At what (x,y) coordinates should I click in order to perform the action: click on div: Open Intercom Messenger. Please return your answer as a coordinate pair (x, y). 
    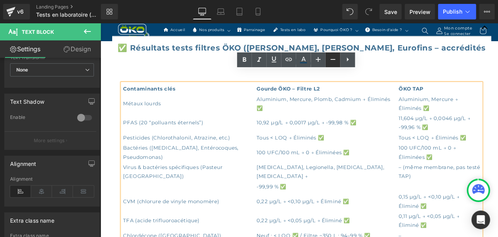
    Looking at the image, I should click on (481, 220).